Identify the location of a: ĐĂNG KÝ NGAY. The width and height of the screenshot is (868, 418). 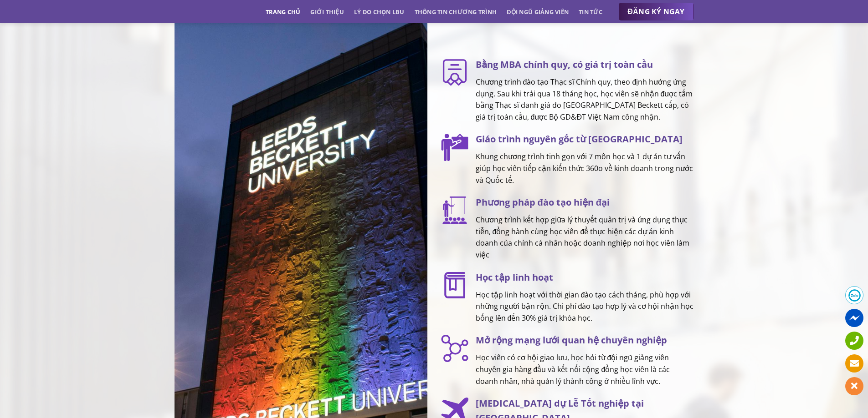
(656, 12).